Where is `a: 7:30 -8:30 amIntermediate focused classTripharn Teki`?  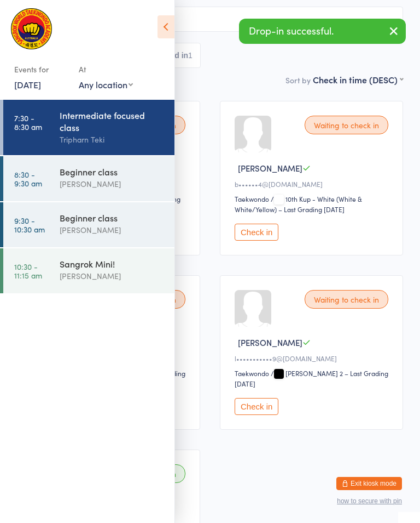
a: 7:30 -8:30 amIntermediate focused classTripharn Teki is located at coordinates (88, 127).